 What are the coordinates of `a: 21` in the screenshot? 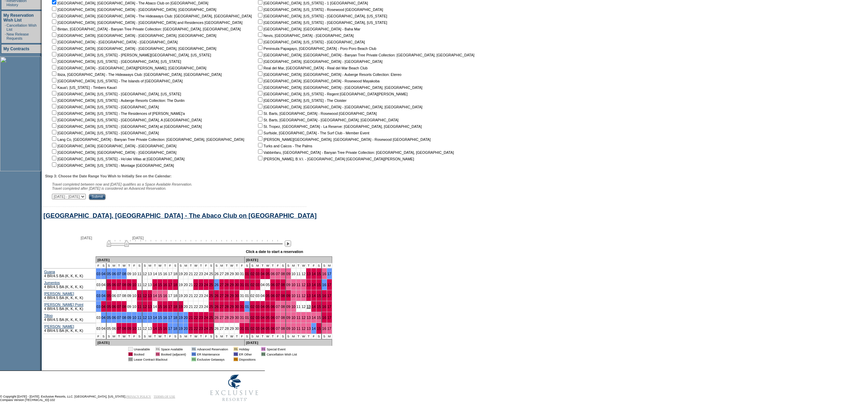 It's located at (191, 307).